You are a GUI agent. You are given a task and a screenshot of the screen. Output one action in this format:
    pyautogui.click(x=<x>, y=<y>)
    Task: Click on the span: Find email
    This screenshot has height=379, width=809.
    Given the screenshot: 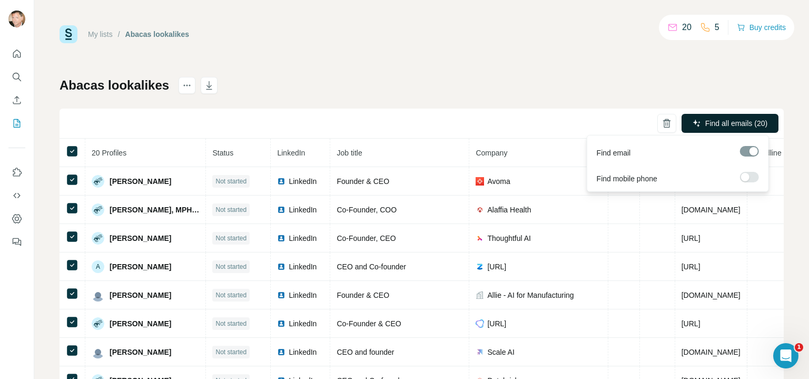 What is the action you would take?
    pyautogui.click(x=614, y=153)
    